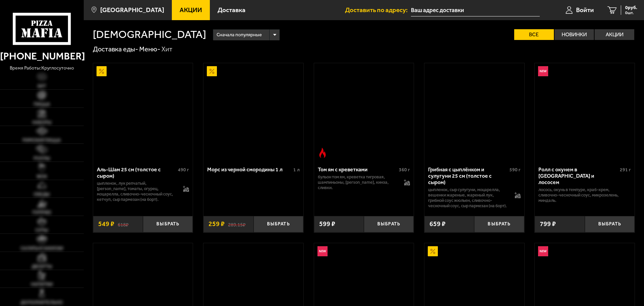 The width and height of the screenshot is (644, 306). Describe the element at coordinates (378, 10) in the screenshot. I see `span: Доставить по адресу:` at that location.